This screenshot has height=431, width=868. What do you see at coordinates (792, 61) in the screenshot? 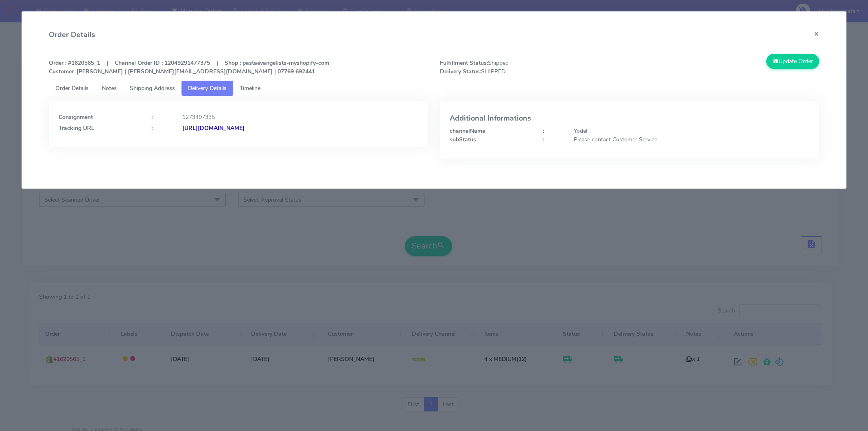
I see `button: Update Order` at bounding box center [792, 61].